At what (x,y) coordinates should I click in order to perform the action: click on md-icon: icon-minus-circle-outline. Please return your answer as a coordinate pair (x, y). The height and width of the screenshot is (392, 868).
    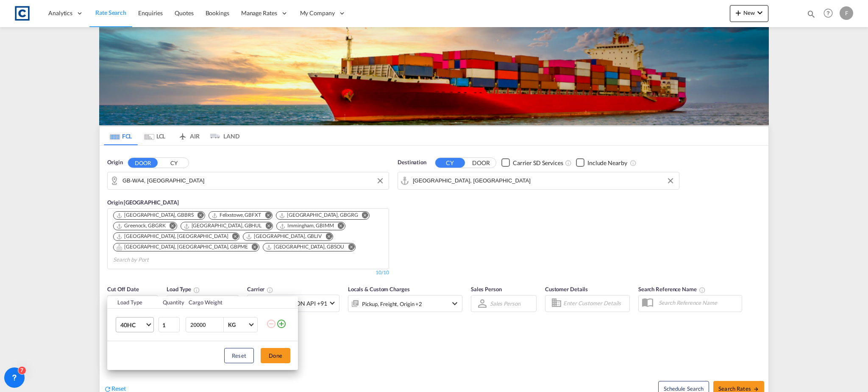
    Looking at the image, I should click on (271, 324).